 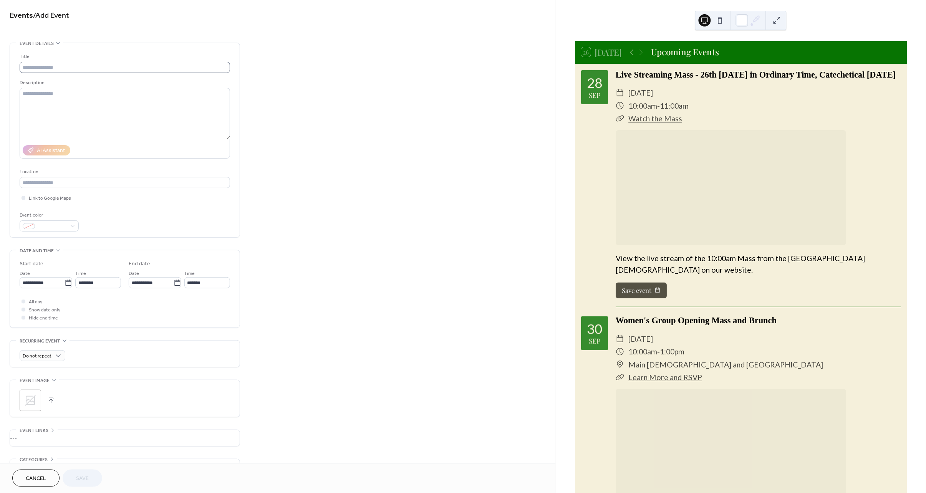 I want to click on a: Learn More and RSVP, so click(x=665, y=377).